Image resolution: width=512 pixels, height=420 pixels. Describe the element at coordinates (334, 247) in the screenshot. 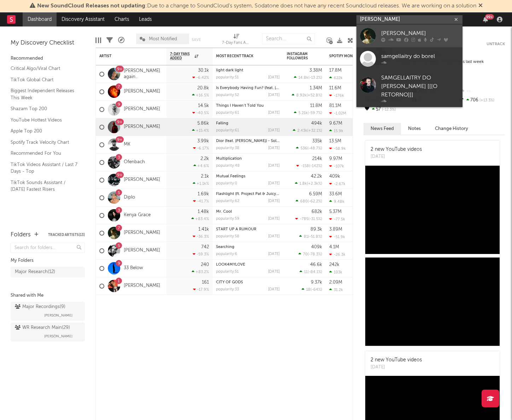

I see `div: 4.1M` at that location.